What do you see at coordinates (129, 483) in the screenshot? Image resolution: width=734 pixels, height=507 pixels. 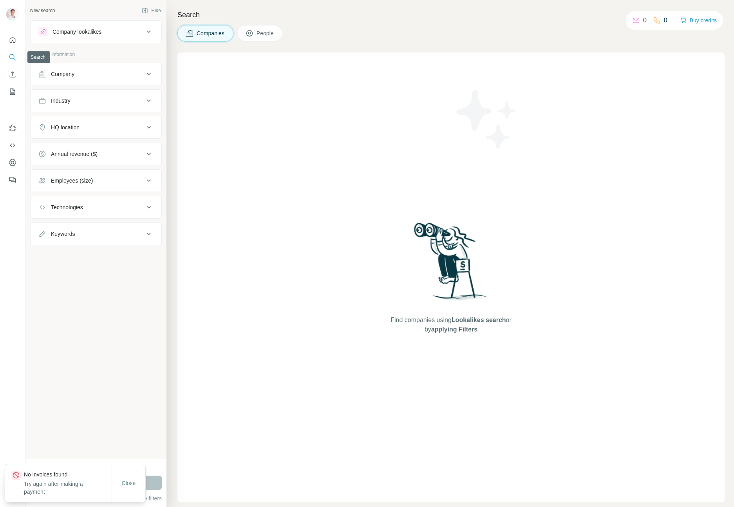 I see `button: Close` at bounding box center [129, 483].